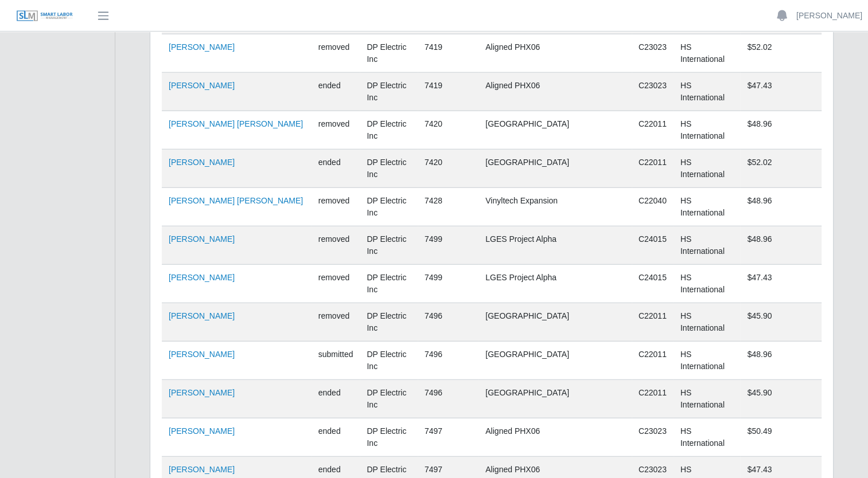 The height and width of the screenshot is (478, 868). Describe the element at coordinates (448, 207) in the screenshot. I see `td: 7428` at that location.